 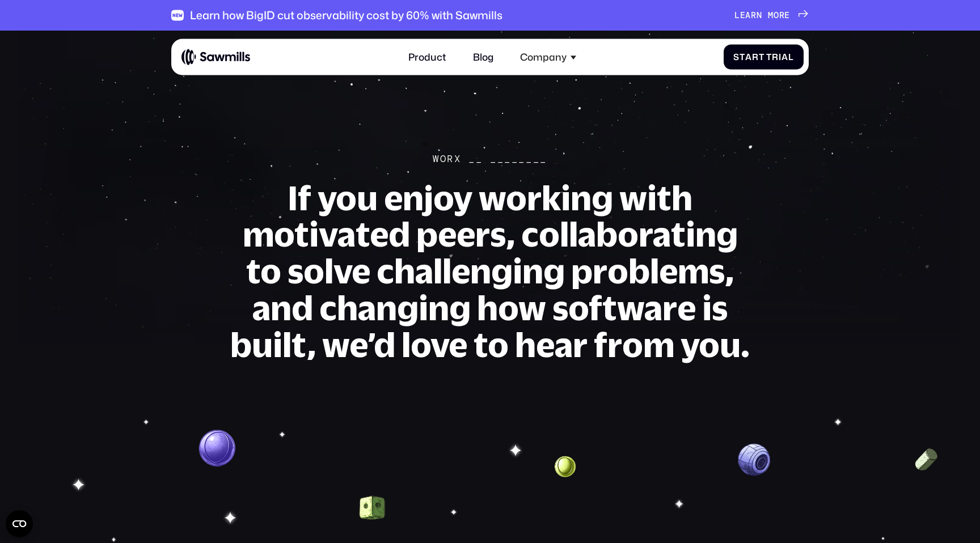 I want to click on h1: If you enjoy working with motivated peers, collaborating to solve challenging problems, and chang..., so click(x=490, y=272).